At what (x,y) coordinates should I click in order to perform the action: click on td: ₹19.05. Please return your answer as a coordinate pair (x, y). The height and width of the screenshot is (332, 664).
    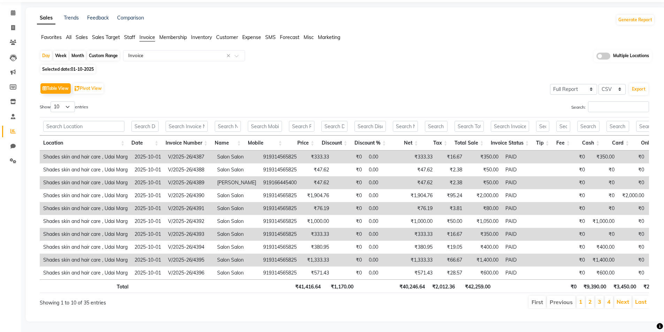
    Looking at the image, I should click on (450, 247).